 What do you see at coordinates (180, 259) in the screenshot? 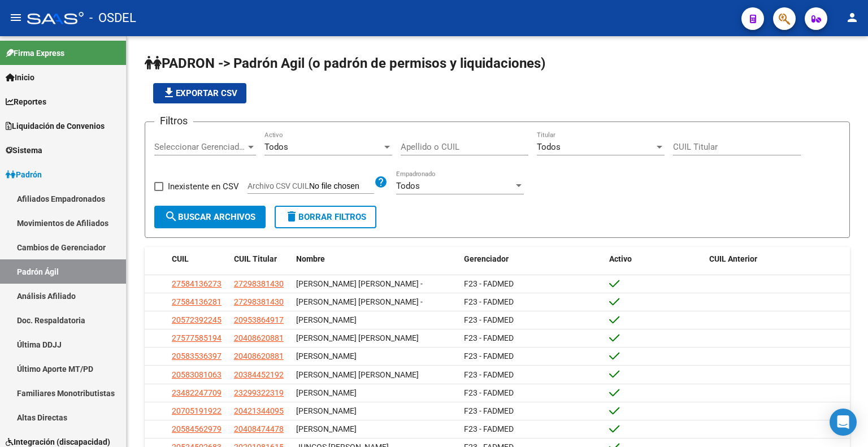
I see `span: CUIL` at bounding box center [180, 259].